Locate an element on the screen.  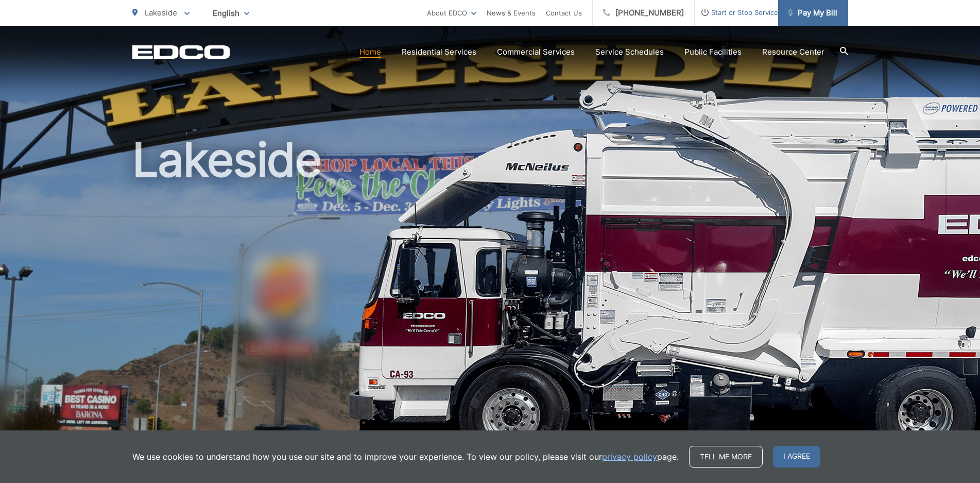
a: Resource Center is located at coordinates (793, 52).